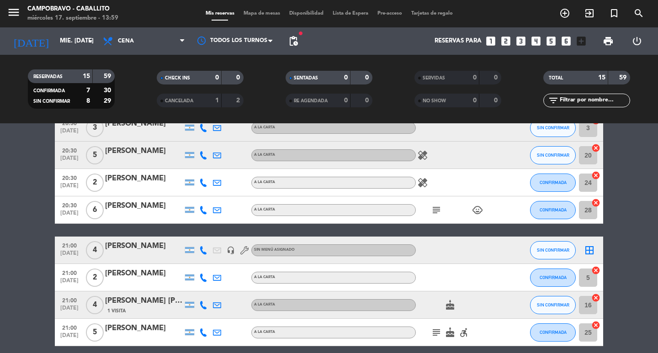  Describe the element at coordinates (14, 12) in the screenshot. I see `i: menu` at that location.